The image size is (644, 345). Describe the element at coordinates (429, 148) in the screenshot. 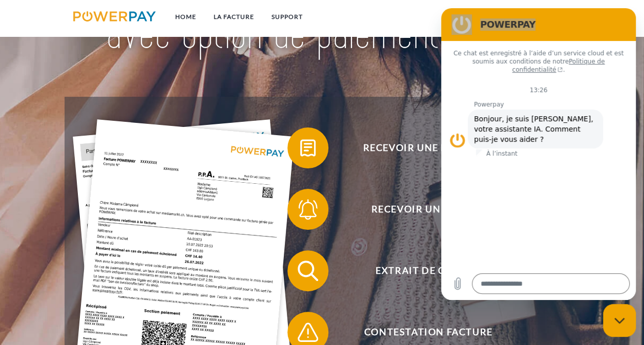

I see `span: Recevoir une facture ?` at that location.